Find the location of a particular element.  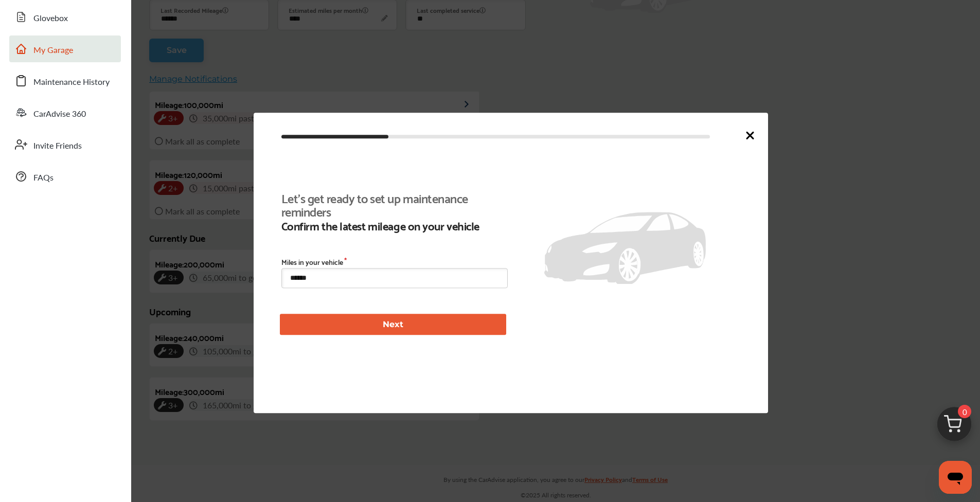

a: Glovebox is located at coordinates (65, 17).